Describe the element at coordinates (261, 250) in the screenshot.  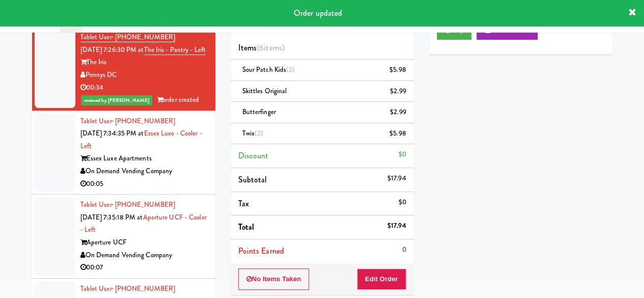
I see `span: Points Earned` at that location.